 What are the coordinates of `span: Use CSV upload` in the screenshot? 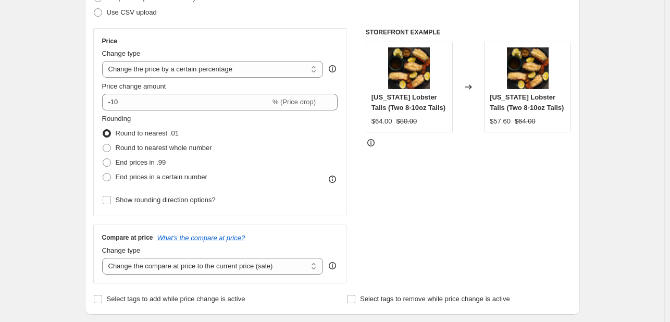 It's located at (132, 12).